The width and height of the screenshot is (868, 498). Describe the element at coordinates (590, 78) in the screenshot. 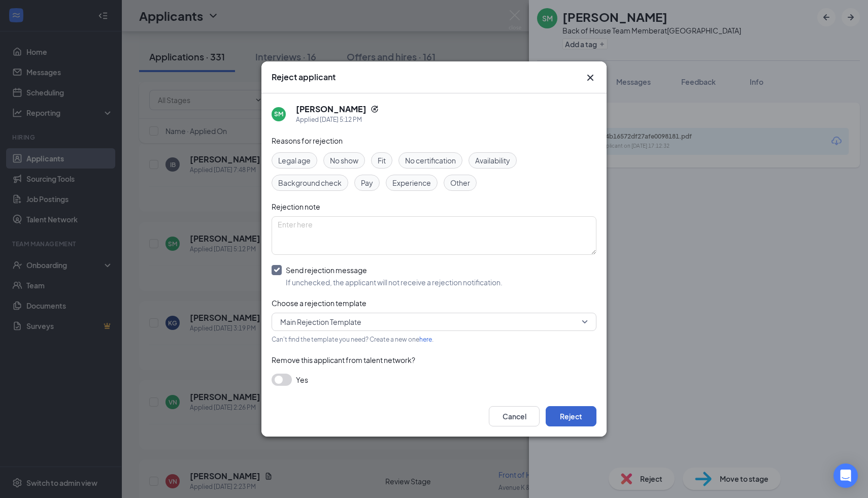

I see `svg: Cross` at that location.